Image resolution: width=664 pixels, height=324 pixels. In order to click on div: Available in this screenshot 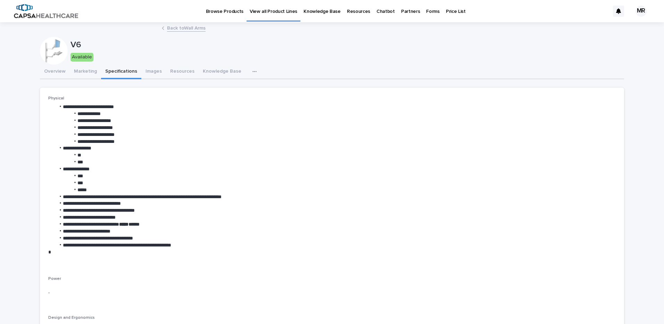, I will do `click(82, 57)`.